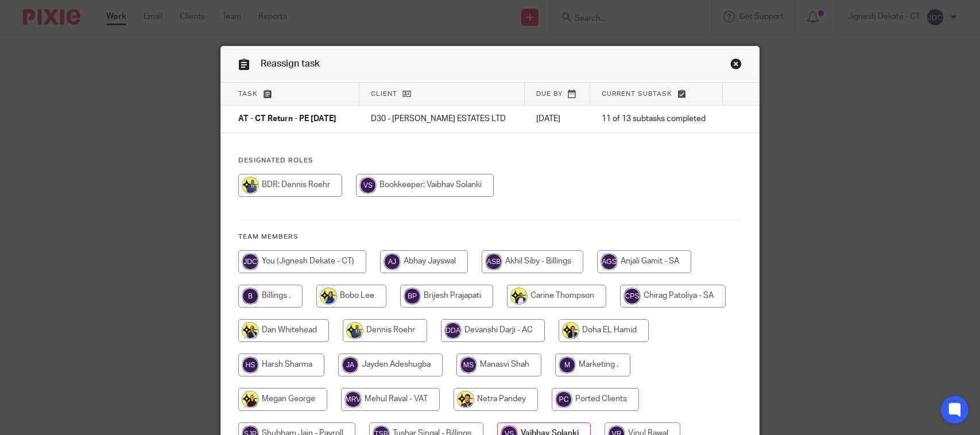 The width and height of the screenshot is (980, 435). I want to click on span: Client, so click(384, 93).